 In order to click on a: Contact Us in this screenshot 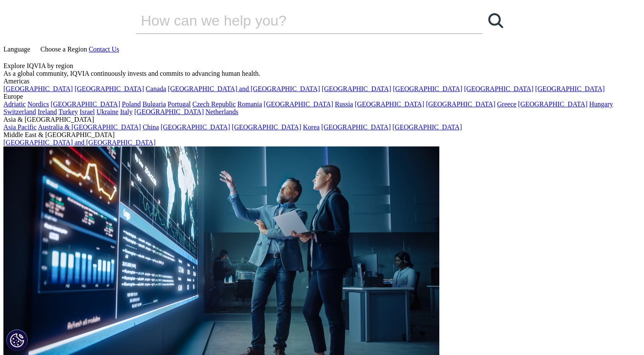, I will do `click(104, 49)`.